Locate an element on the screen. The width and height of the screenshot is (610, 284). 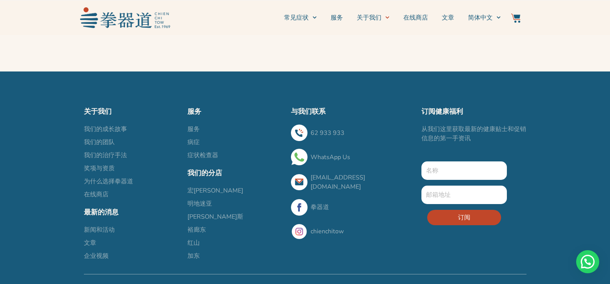
img: Website Icon-03 is located at coordinates (516, 18).